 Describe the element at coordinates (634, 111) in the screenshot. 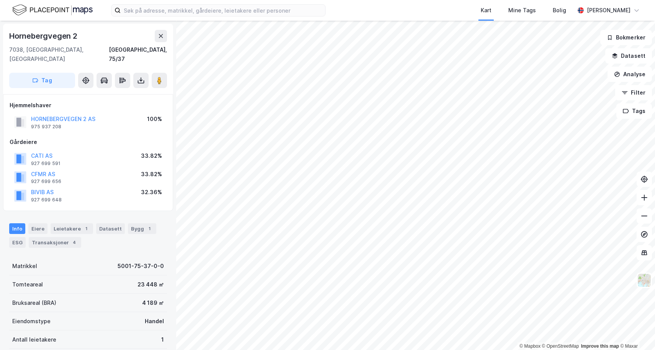

I see `button: Tags` at that location.